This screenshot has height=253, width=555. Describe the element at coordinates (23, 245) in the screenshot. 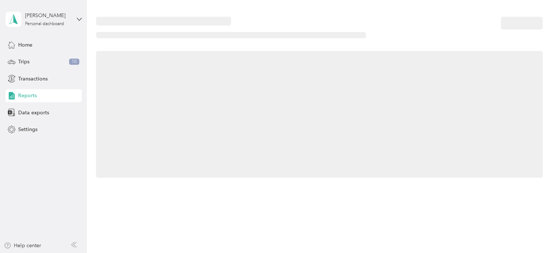

I see `div: Help center` at that location.